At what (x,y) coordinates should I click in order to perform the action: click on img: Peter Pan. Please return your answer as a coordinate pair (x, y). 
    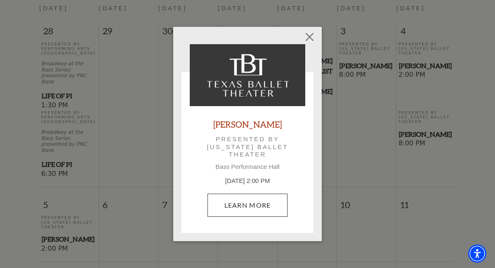
    Looking at the image, I should click on (248, 75).